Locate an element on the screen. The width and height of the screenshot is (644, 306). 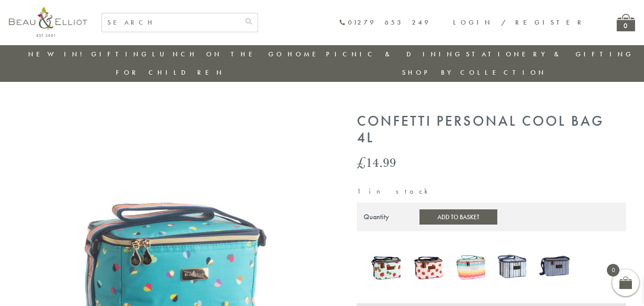
a: Home is located at coordinates (305, 54).